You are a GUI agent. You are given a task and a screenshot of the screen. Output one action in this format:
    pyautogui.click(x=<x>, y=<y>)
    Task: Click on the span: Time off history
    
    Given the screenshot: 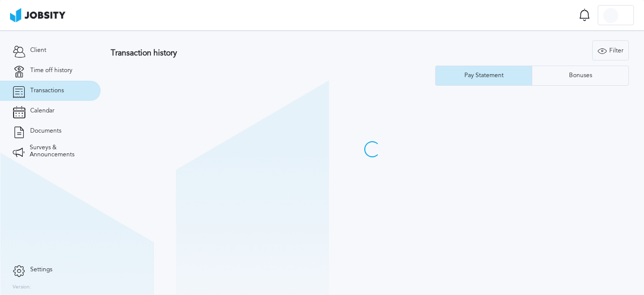 What is the action you would take?
    pyautogui.click(x=51, y=71)
    